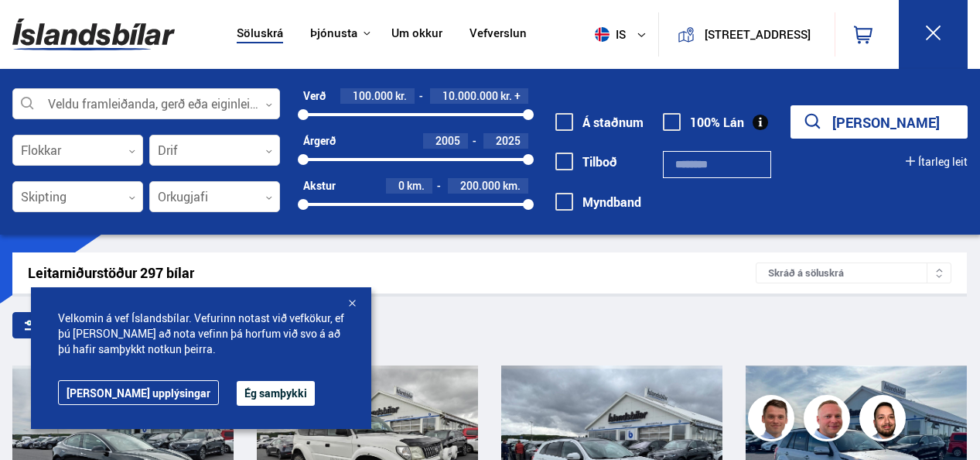 The height and width of the screenshot is (460, 980). I want to click on label: Tilboð, so click(587, 162).